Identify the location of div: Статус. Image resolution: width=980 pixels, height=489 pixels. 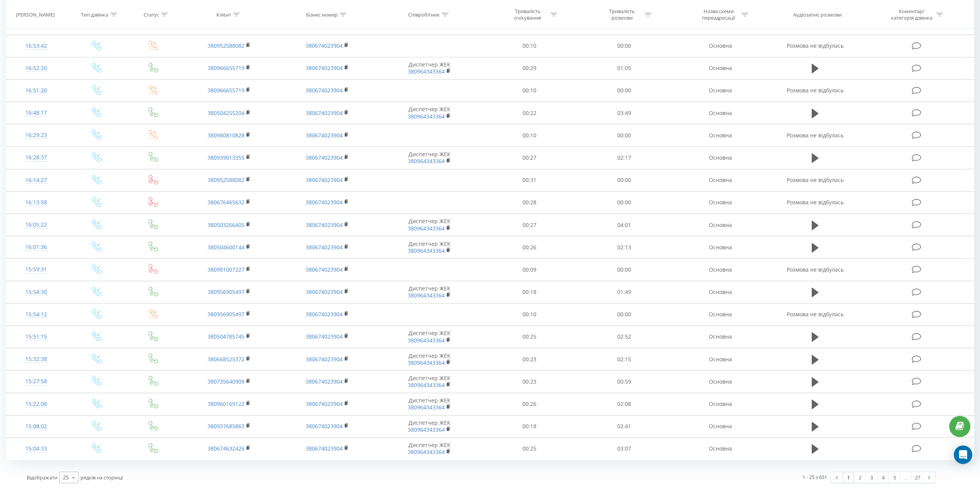
(151, 14).